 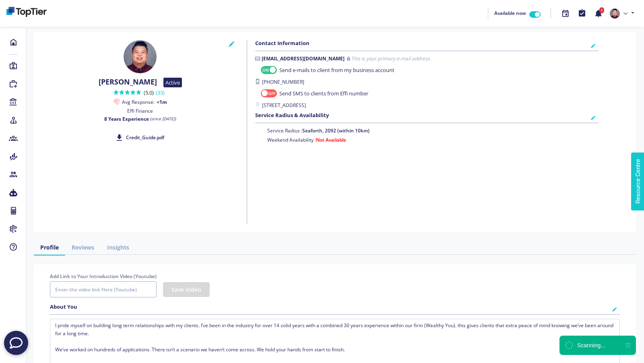 I want to click on button: Save Video, so click(x=186, y=289).